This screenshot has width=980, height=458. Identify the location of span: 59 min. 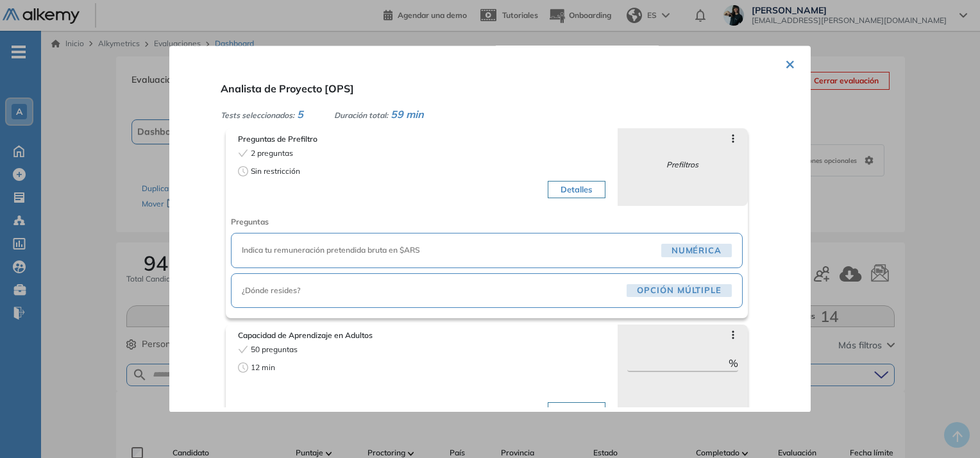
(407, 114).